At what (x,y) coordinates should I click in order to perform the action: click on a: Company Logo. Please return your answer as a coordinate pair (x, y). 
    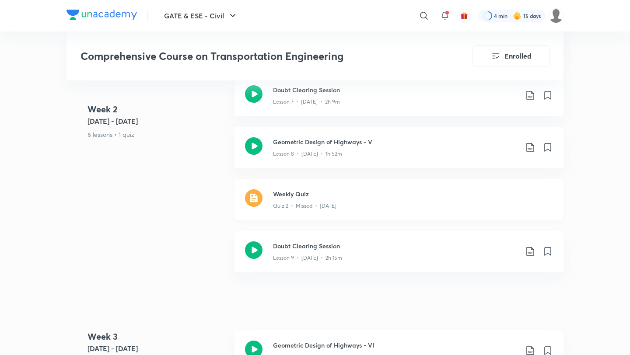
    Looking at the image, I should click on (102, 16).